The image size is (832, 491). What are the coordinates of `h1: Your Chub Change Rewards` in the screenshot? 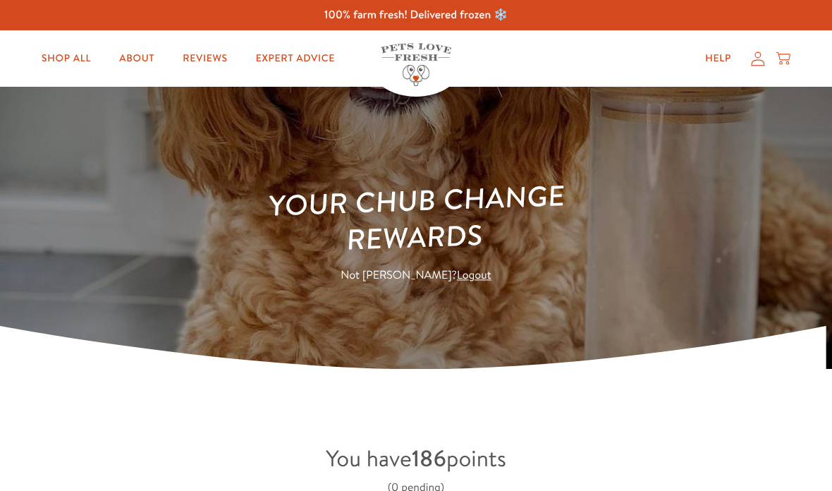 It's located at (415, 219).